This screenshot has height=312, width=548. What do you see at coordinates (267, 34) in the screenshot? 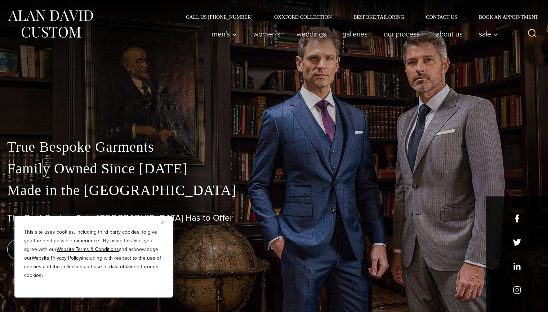
I see `a: Women’s` at bounding box center [267, 34].